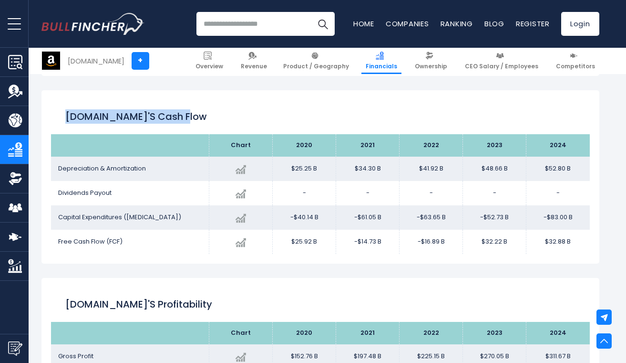 The width and height of the screenshot is (626, 363). Describe the element at coordinates (407, 23) in the screenshot. I see `a: Companies` at that location.